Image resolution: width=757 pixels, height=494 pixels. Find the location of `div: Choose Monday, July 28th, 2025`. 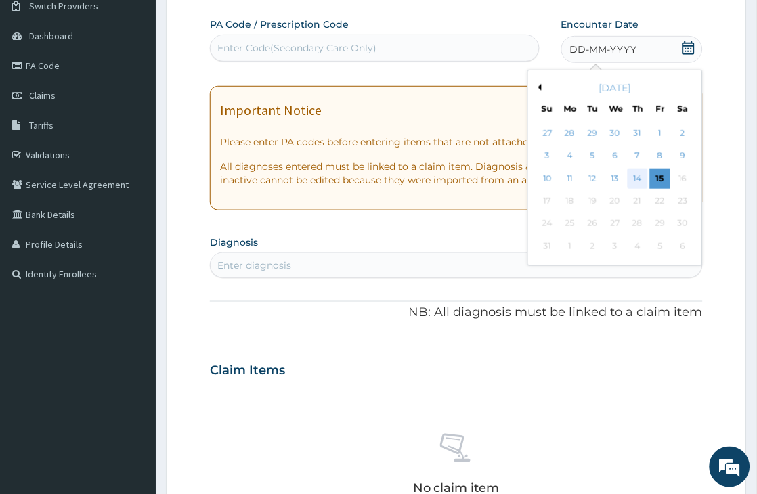

div: Choose Monday, July 28th, 2025 is located at coordinates (570, 133).